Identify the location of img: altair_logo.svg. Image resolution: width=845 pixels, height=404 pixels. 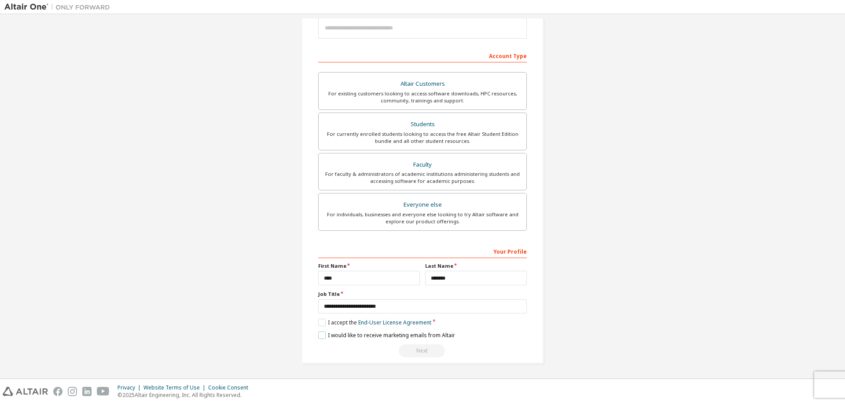
(25, 392).